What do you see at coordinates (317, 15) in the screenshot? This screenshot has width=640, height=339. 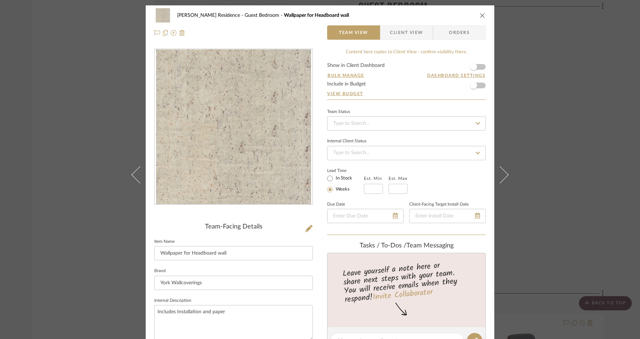 I see `span: Wallpaper for Headboard wall` at bounding box center [317, 15].